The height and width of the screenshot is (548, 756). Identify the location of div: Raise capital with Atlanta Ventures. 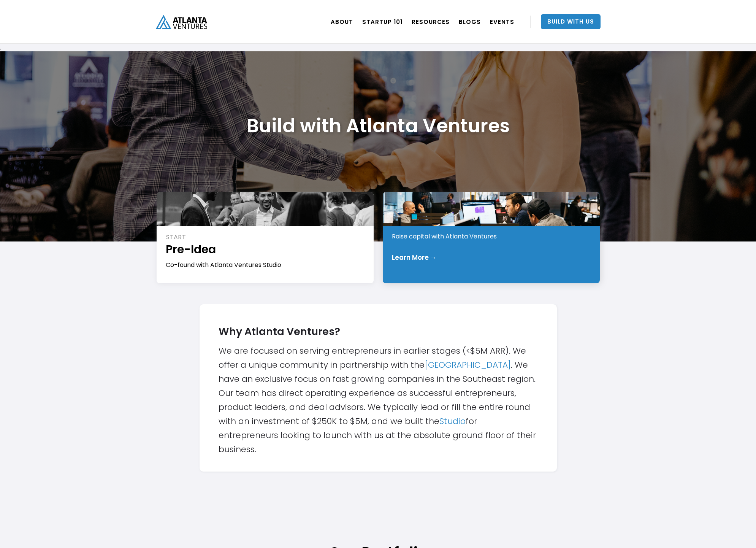
(492, 236).